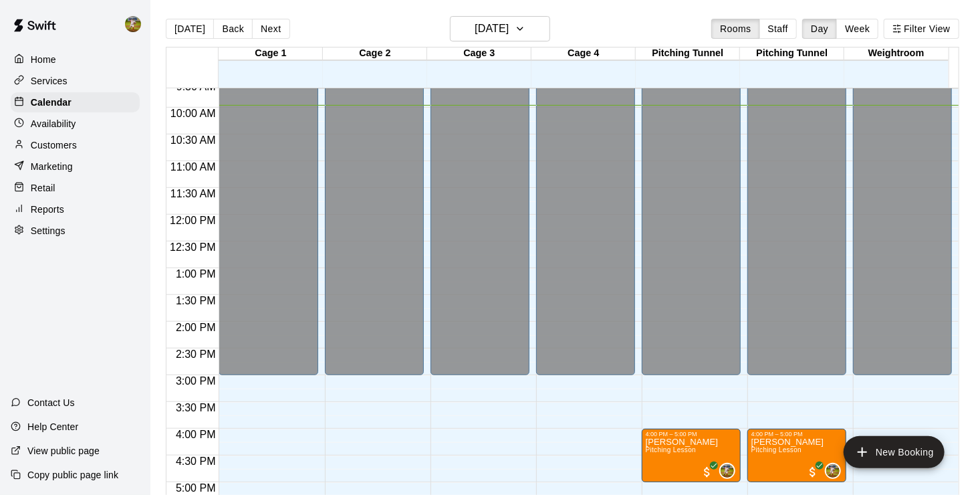  What do you see at coordinates (48, 231) in the screenshot?
I see `p: Settings` at bounding box center [48, 231].